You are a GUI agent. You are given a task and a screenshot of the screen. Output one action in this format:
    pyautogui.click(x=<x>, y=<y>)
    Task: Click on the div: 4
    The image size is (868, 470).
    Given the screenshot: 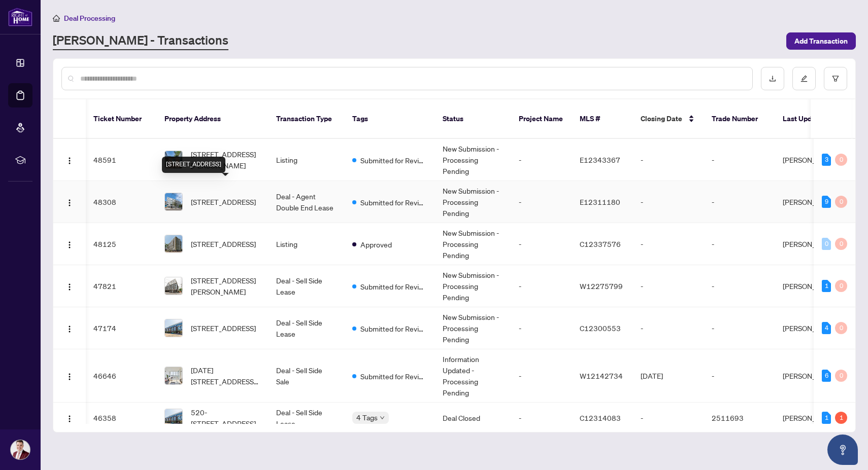 What is the action you would take?
    pyautogui.click(x=826, y=328)
    